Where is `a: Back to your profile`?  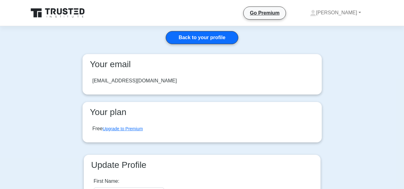 a: Back to your profile is located at coordinates (202, 38).